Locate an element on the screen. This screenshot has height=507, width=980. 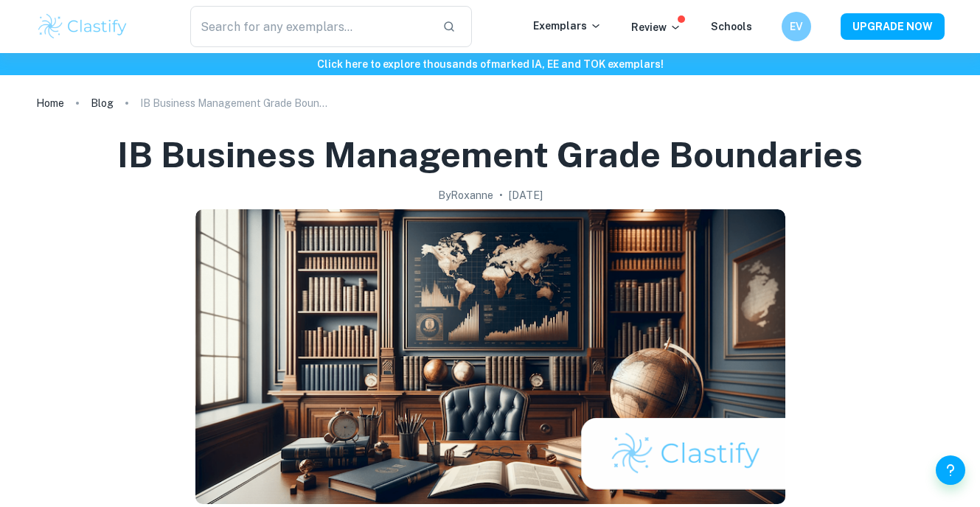
p: IB Business Management Grade Boundaries is located at coordinates (236, 103).